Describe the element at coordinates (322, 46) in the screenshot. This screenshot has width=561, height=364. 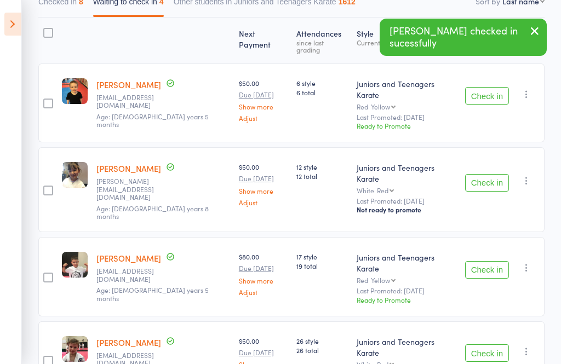
I see `div: since last grading` at that location.